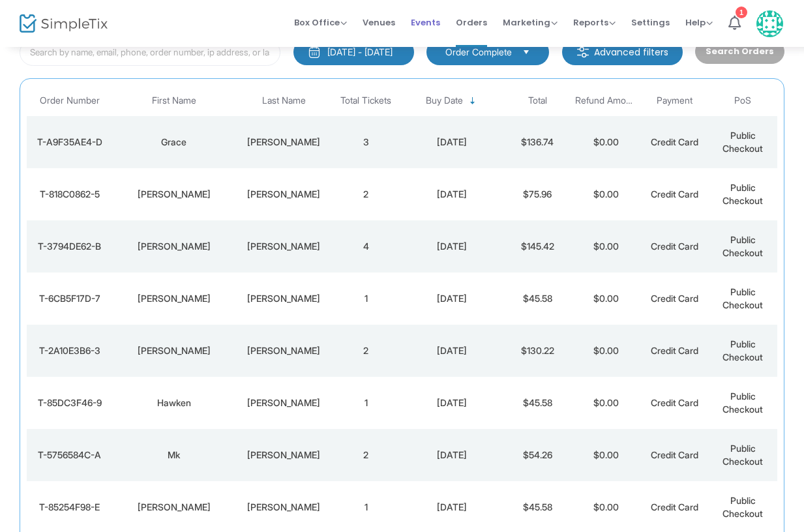 The image size is (804, 532). Describe the element at coordinates (650, 22) in the screenshot. I see `span: Settings` at that location.